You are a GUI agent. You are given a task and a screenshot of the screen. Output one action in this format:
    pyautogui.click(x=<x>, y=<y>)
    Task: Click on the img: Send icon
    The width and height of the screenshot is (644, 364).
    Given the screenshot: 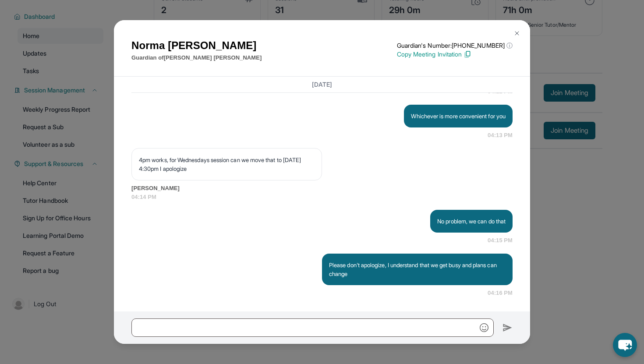 What is the action you would take?
    pyautogui.click(x=507, y=328)
    